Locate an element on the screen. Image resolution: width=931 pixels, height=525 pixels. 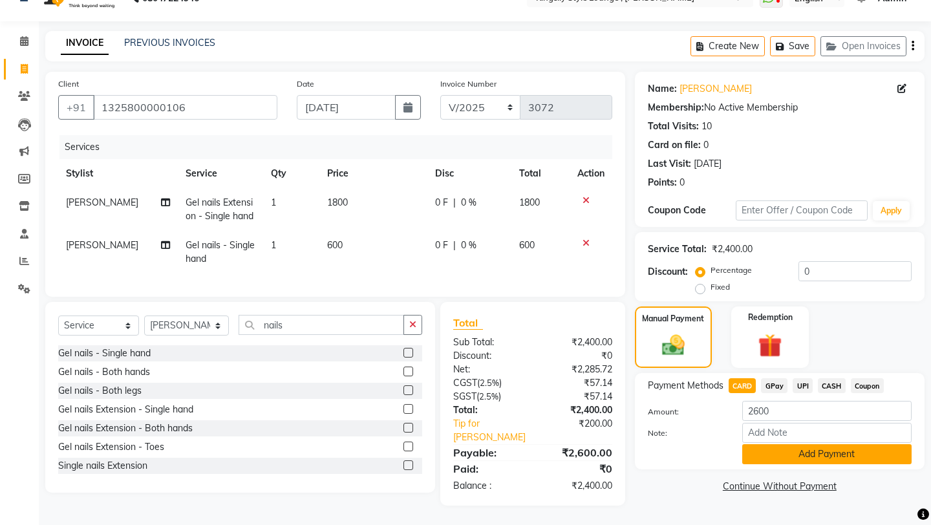
input: Search or Scan is located at coordinates (321, 324).